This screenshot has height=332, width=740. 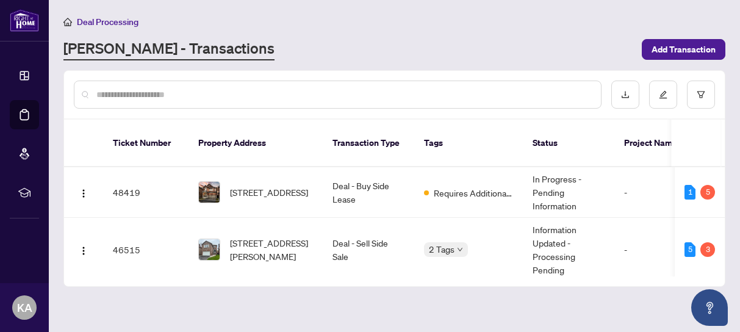 What do you see at coordinates (68, 22) in the screenshot?
I see `span: home` at bounding box center [68, 22].